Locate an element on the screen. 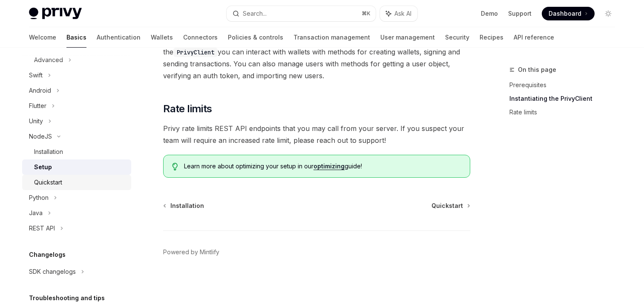 The height and width of the screenshot is (304, 644). div: Flutter is located at coordinates (38, 106).